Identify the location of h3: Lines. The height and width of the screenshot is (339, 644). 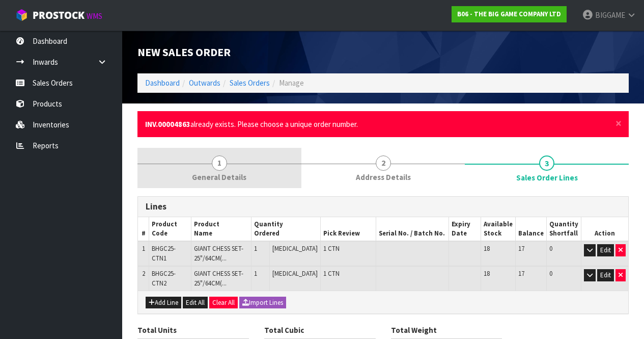
(383, 206).